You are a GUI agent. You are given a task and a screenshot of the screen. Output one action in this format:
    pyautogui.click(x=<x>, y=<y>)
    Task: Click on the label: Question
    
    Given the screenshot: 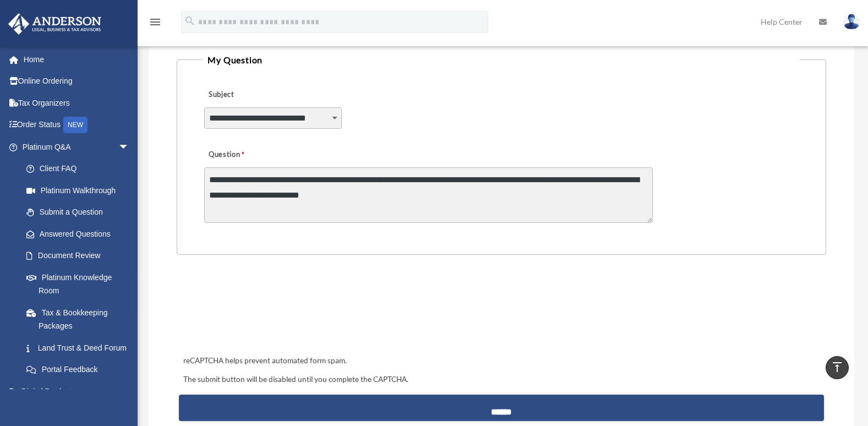 What is the action you would take?
    pyautogui.click(x=246, y=155)
    